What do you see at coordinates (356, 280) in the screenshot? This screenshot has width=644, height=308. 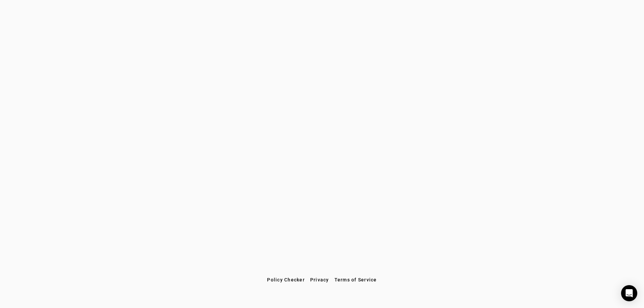 I see `span: Terms of Service` at bounding box center [356, 280].